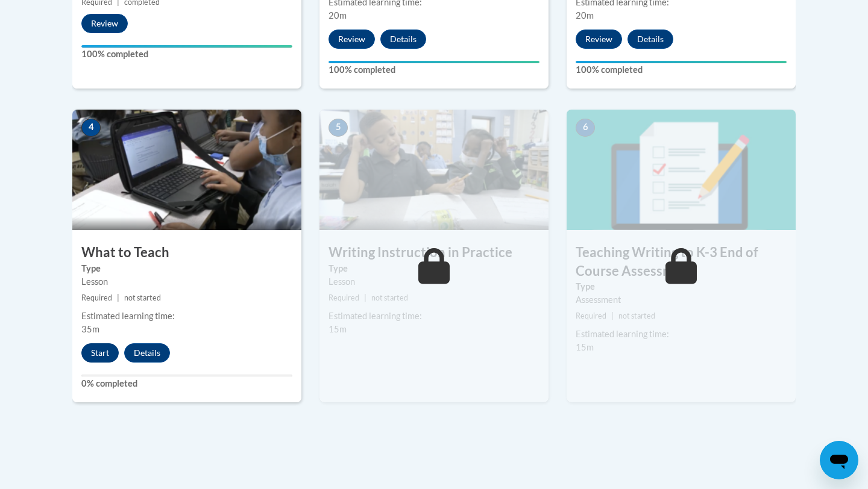 The width and height of the screenshot is (868, 489). Describe the element at coordinates (681, 300) in the screenshot. I see `div: Assessment` at that location.